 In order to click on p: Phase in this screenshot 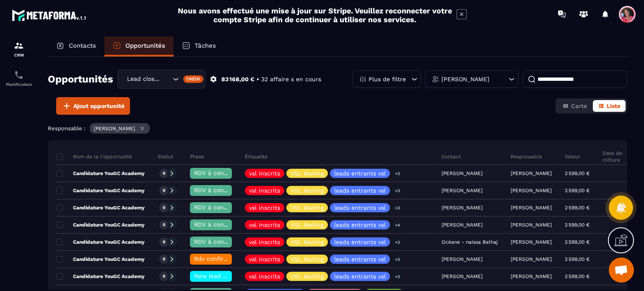, I will do `click(197, 157)`.